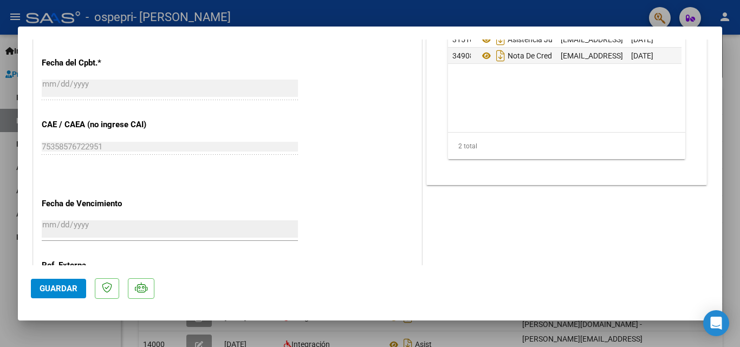 This screenshot has height=347, width=740. Describe the element at coordinates (463, 56) in the screenshot. I see `span: 34908` at that location.